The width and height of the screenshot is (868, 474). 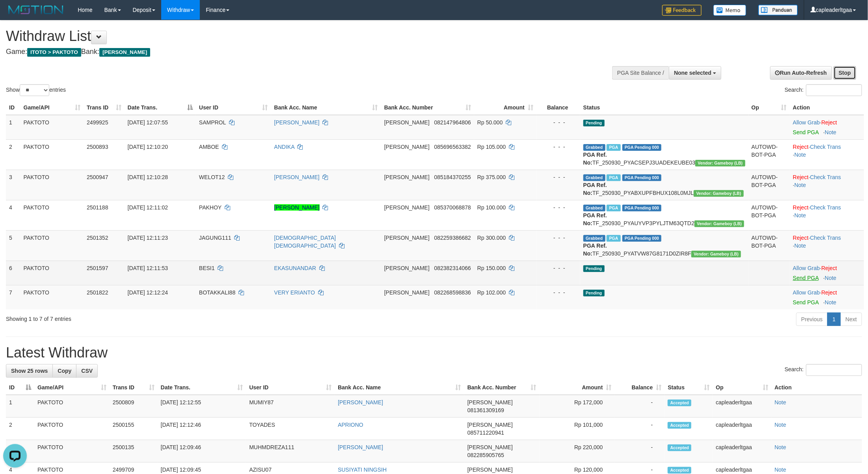 What do you see at coordinates (36, 10) in the screenshot?
I see `img: MOTION_logo.png` at bounding box center [36, 10].